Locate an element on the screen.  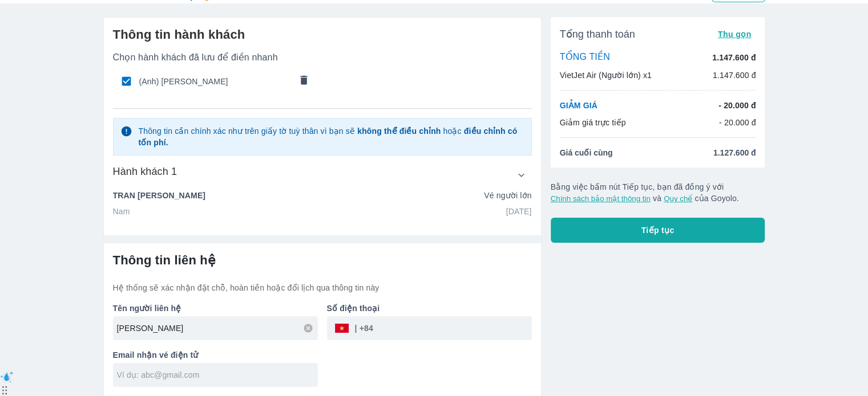
h6: Hành khách 1 is located at coordinates (145, 172).